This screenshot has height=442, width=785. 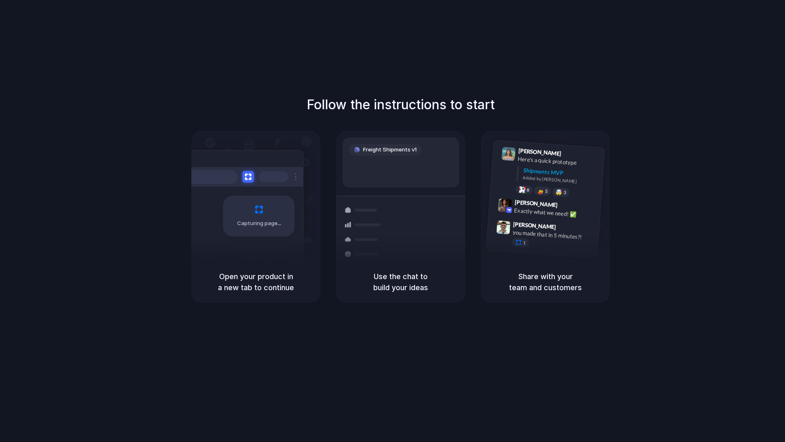 I want to click on span: Freight Shipments v1, so click(x=390, y=150).